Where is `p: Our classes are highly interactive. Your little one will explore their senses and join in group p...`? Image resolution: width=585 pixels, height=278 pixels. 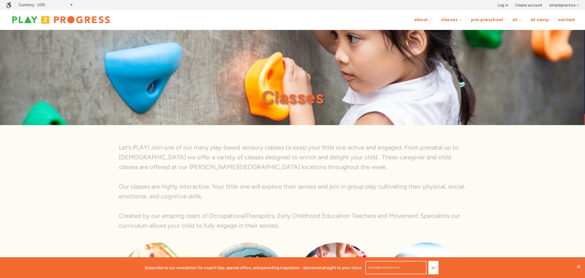 p: Our classes are highly interactive. Your little one will explore their senses and join in group p... is located at coordinates (293, 191).